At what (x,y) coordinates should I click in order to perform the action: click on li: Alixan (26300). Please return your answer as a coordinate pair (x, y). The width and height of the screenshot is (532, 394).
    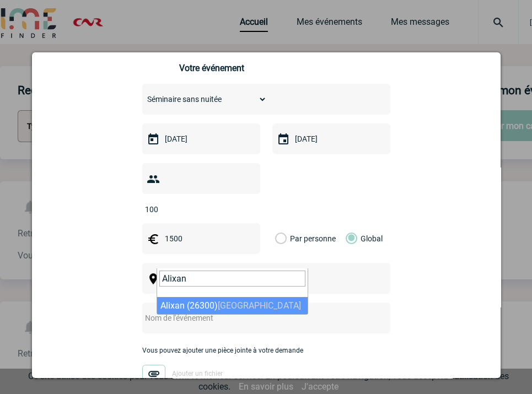
    Looking at the image, I should click on (232, 305).